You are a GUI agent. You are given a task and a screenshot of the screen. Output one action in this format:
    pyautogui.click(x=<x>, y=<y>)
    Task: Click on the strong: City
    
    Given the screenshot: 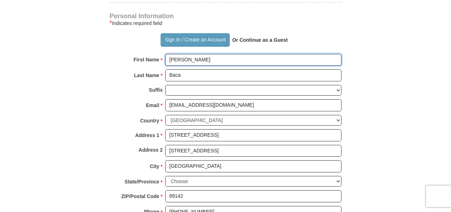 What is the action you would take?
    pyautogui.click(x=154, y=166)
    